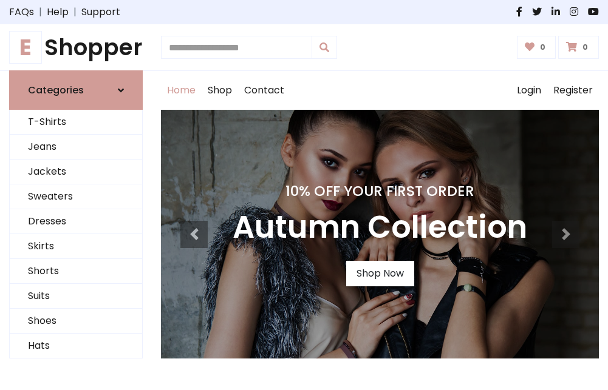 The width and height of the screenshot is (608, 390). Describe the element at coordinates (380, 191) in the screenshot. I see `h4: 10% Off Your First Order` at that location.